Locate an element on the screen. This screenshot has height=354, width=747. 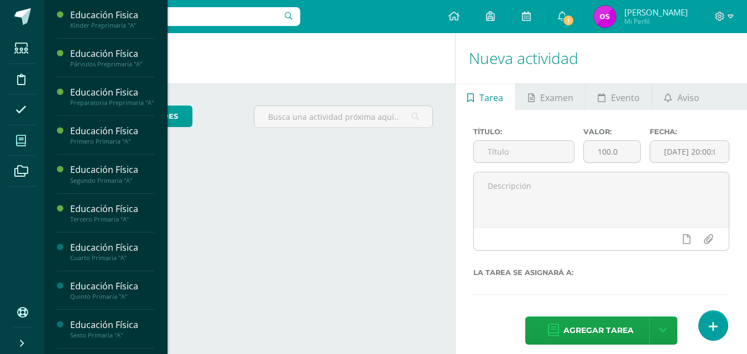
input: Título is located at coordinates (524, 151).